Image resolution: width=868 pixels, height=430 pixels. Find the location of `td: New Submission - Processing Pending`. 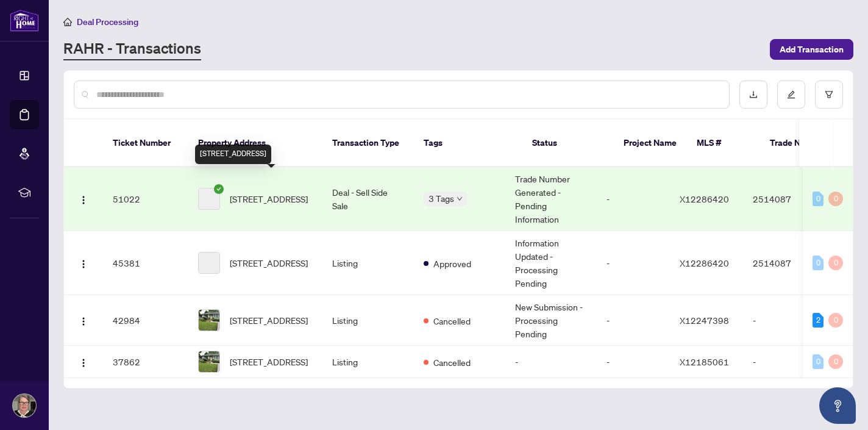

td: New Submission - Processing Pending is located at coordinates (551, 321).